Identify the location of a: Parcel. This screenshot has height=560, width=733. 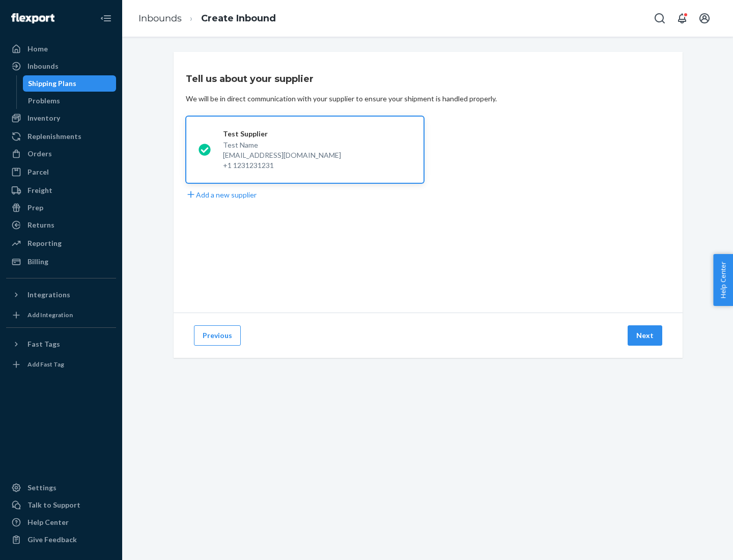
(61, 172).